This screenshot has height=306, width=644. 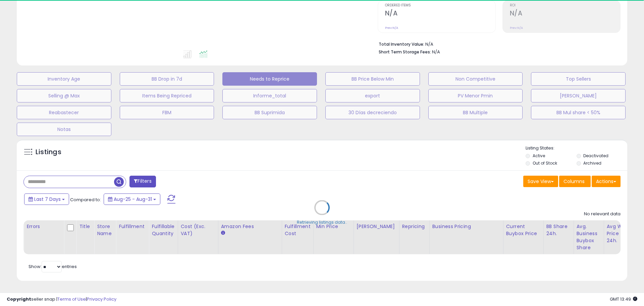 What do you see at coordinates (72, 299) in the screenshot?
I see `a: Terms of Use` at bounding box center [72, 299].